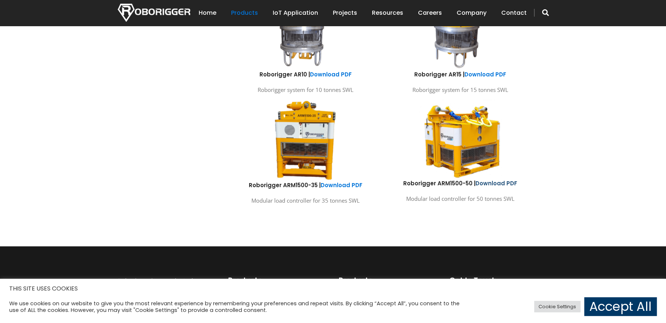 This screenshot has width=666, height=323. I want to click on p: Modular load controller for 50 tonnes SWL, so click(460, 198).